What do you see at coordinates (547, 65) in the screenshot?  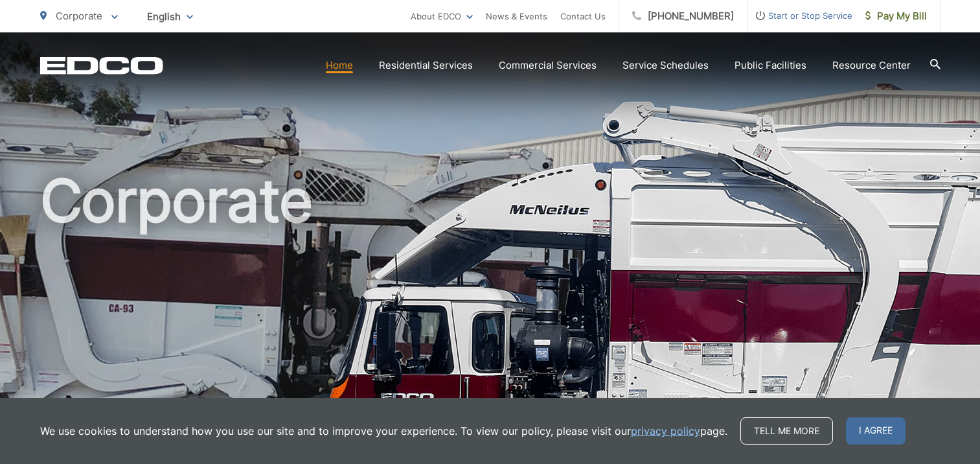 I see `a: Commercial Services` at bounding box center [547, 65].